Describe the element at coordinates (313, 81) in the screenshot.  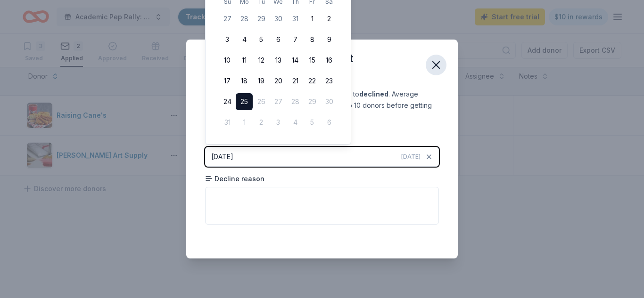
I see `button: 22` at that location.